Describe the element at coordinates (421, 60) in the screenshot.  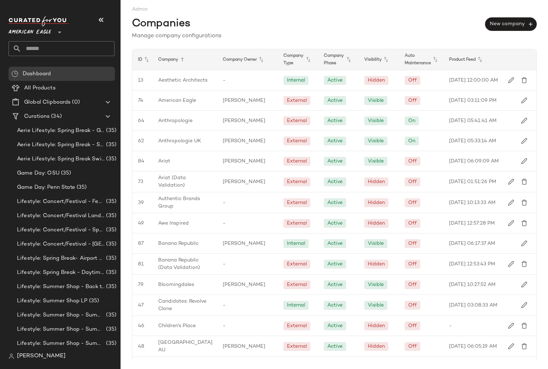
I see `div: Auto Maintenance` at that location.